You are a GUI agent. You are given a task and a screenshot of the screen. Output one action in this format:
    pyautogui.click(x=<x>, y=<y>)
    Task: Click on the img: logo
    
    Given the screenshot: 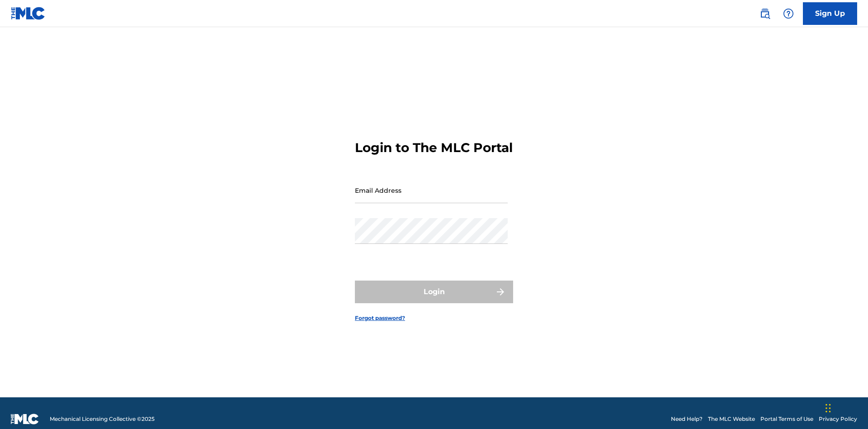 What is the action you would take?
    pyautogui.click(x=25, y=419)
    